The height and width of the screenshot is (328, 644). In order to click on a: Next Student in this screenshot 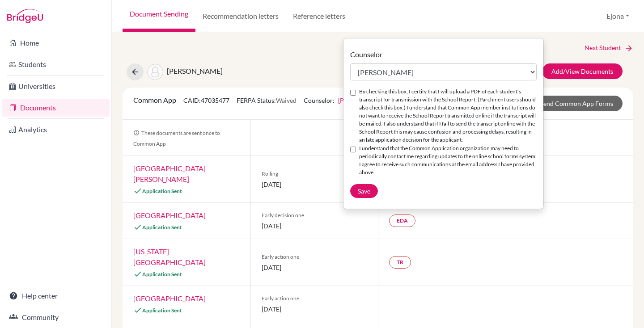, I will do `click(608, 48)`.